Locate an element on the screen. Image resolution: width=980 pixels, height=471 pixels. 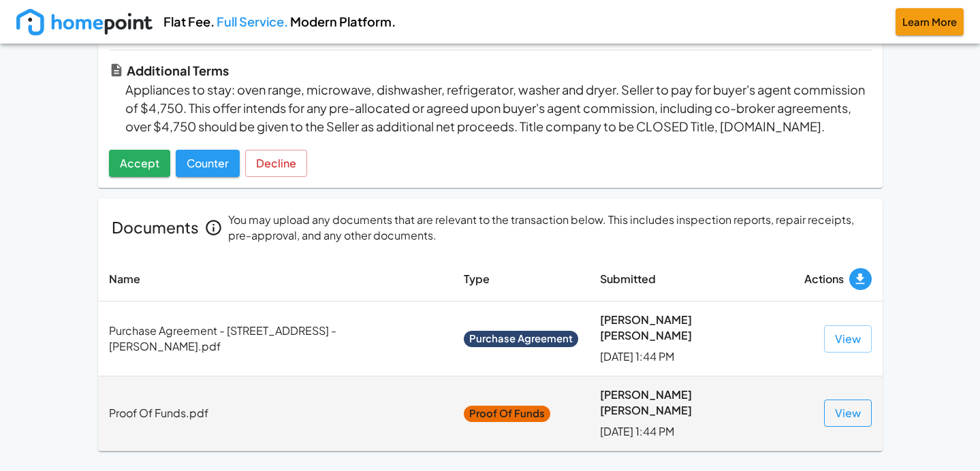
button: Download All as PDF is located at coordinates (860, 279).